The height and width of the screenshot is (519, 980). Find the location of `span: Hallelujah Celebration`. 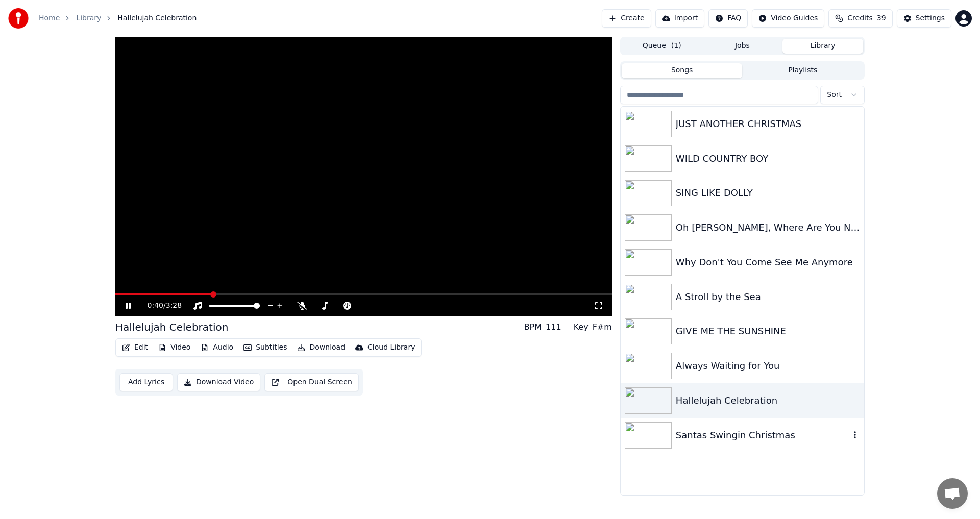

span: Hallelujah Celebration is located at coordinates (157, 18).